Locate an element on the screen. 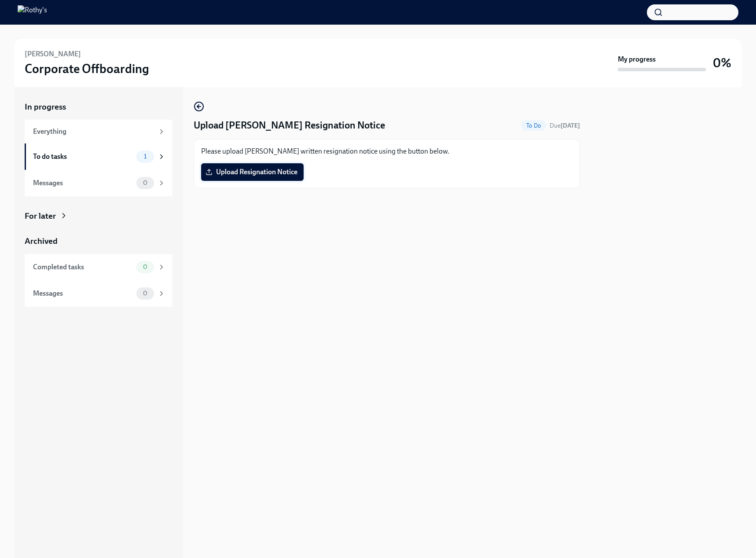 This screenshot has height=558, width=756. div: Everything is located at coordinates (94, 132).